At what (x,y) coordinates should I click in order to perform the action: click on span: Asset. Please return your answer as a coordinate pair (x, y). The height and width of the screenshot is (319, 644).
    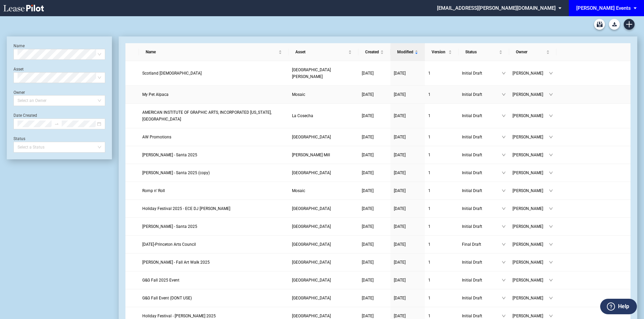
    Looking at the image, I should click on (321, 52).